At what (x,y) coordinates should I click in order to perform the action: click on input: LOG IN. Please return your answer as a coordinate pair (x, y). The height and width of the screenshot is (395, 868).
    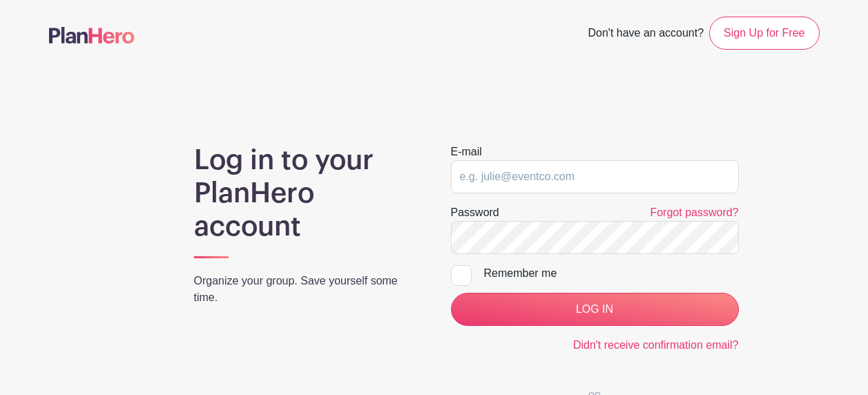
    Looking at the image, I should click on (595, 310).